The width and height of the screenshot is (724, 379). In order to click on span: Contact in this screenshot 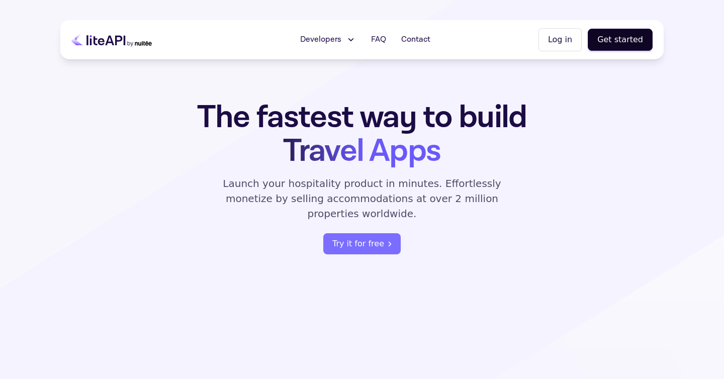, I will do `click(416, 40)`.